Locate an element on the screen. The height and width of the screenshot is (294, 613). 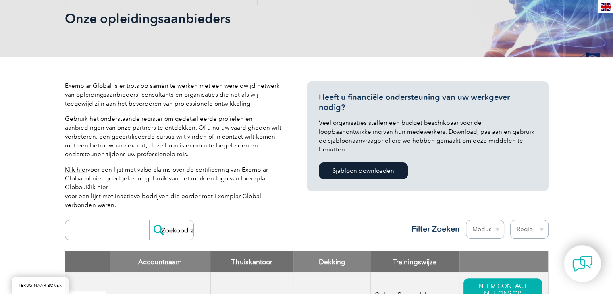
th: Home Office: activeren om kolommen oplopend te sorteren is located at coordinates (252, 261).